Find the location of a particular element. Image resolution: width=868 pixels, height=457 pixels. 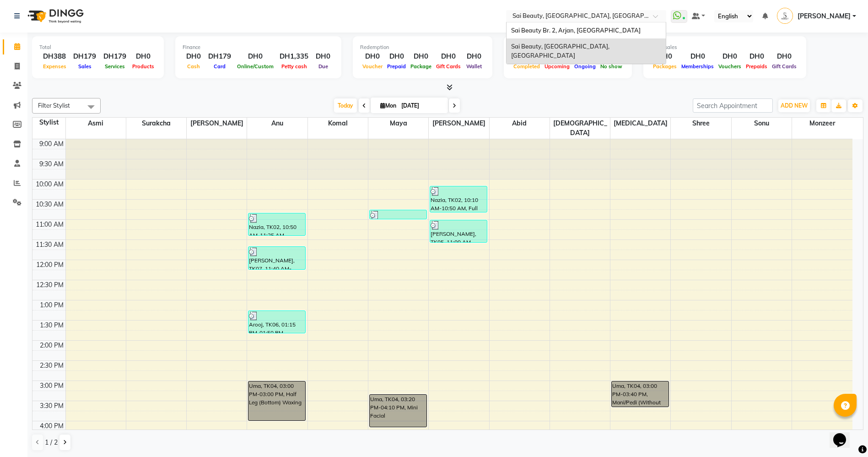

span: Surakcha is located at coordinates (156, 123).